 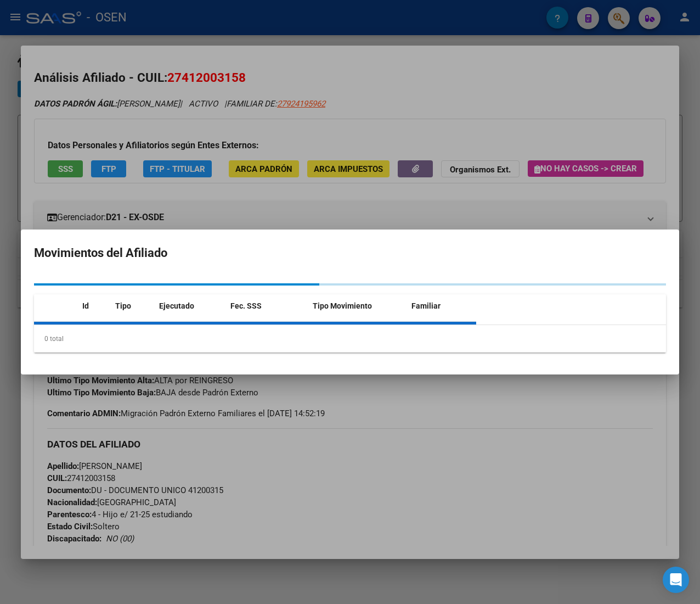 I want to click on datatable-header-cell: Tipo, so click(x=132, y=306).